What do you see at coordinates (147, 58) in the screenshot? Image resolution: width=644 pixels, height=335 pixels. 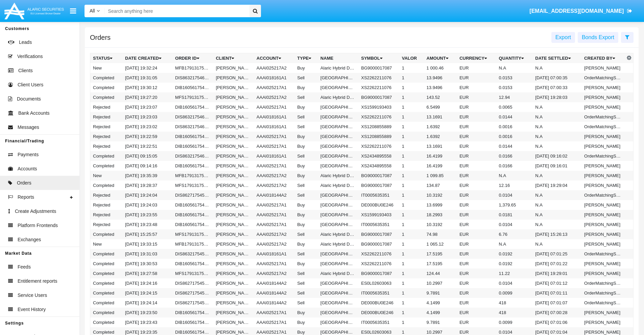 I see `th: Date Created` at bounding box center [147, 58].